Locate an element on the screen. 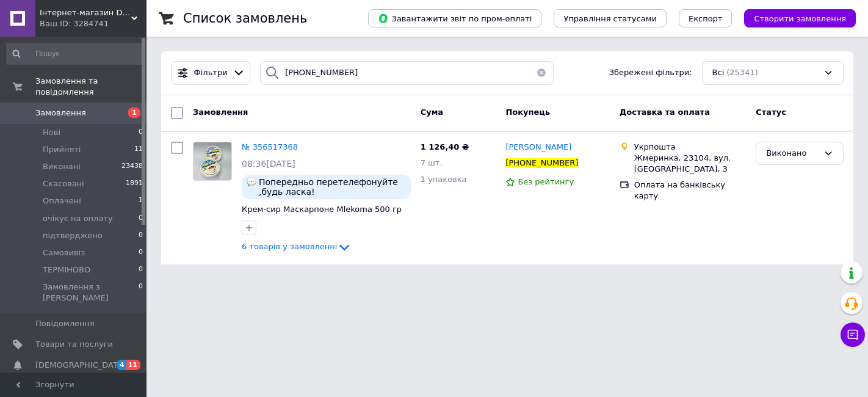 Image resolution: width=868 pixels, height=397 pixels. span: Самовивіз is located at coordinates (64, 253).